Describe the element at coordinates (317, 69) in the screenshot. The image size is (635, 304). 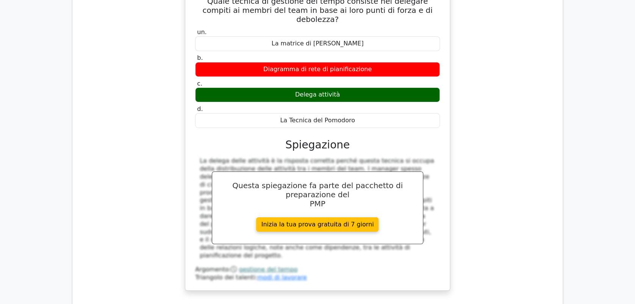
I see `div: Diagramma di rete di pianificazione` at that location.